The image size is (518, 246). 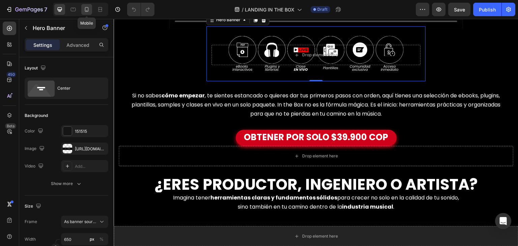 What do you see at coordinates (11, 75) in the screenshot?
I see `div: 450` at bounding box center [11, 75].